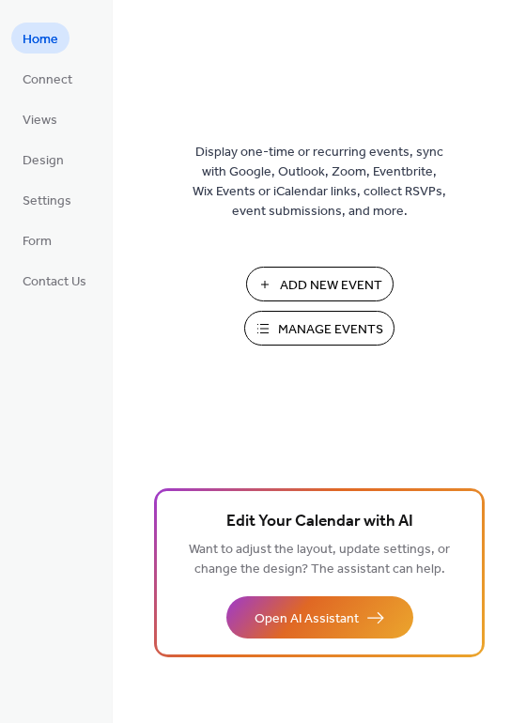  What do you see at coordinates (331, 330) in the screenshot?
I see `span: Manage Events` at bounding box center [331, 330].